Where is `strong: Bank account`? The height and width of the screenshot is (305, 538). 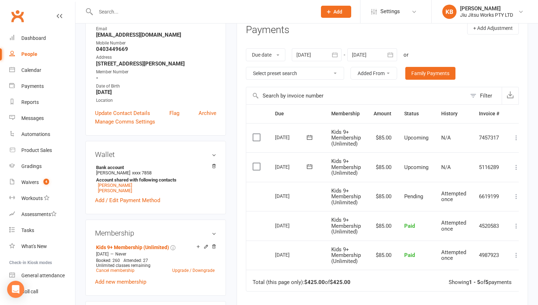 strong: Bank account is located at coordinates (154, 167).